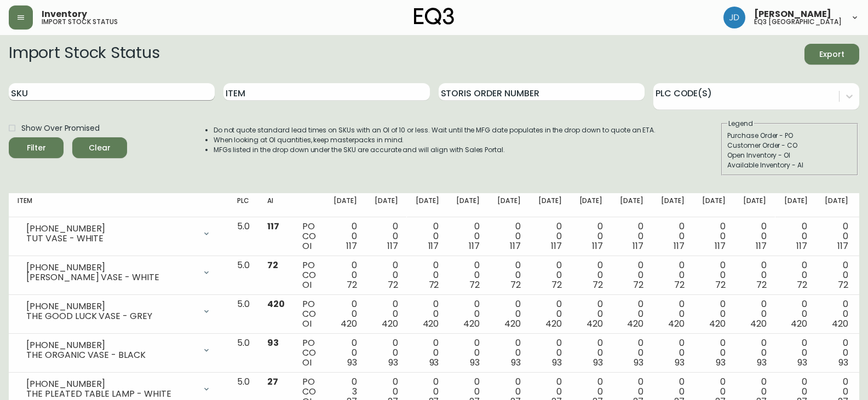 This screenshot has width=868, height=400. I want to click on li: MFGs listed in the drop down under the SKU are accurate and will align with Sales Portal., so click(435, 150).